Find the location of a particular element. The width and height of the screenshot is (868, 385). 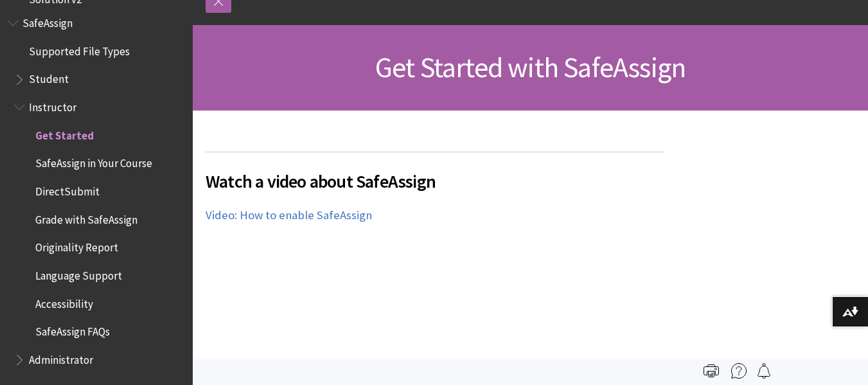

span: Accessibility is located at coordinates (64, 301).